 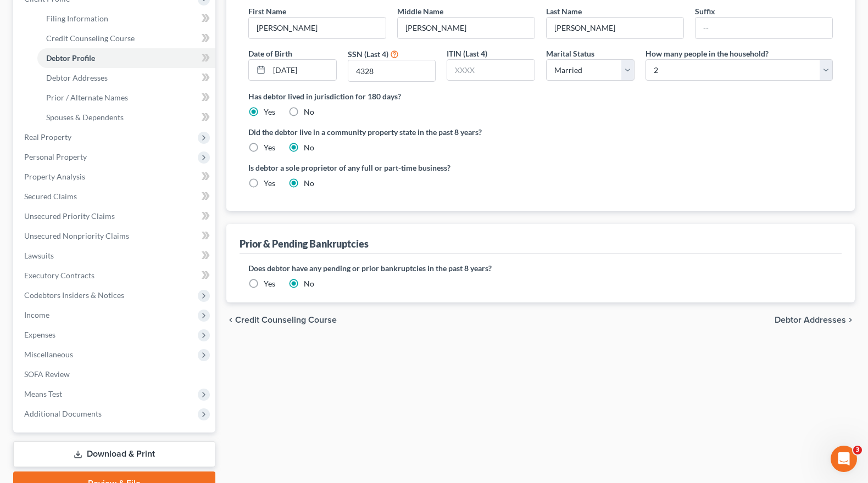 I want to click on a: Credit Counseling Course, so click(x=127, y=38).